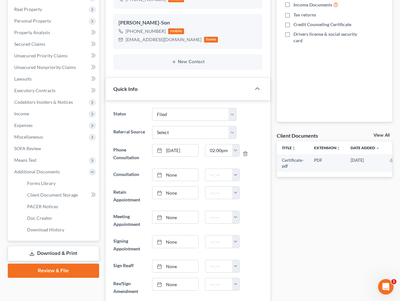 The height and width of the screenshot is (301, 400). What do you see at coordinates (53, 253) in the screenshot?
I see `a: Download & Print` at bounding box center [53, 253].